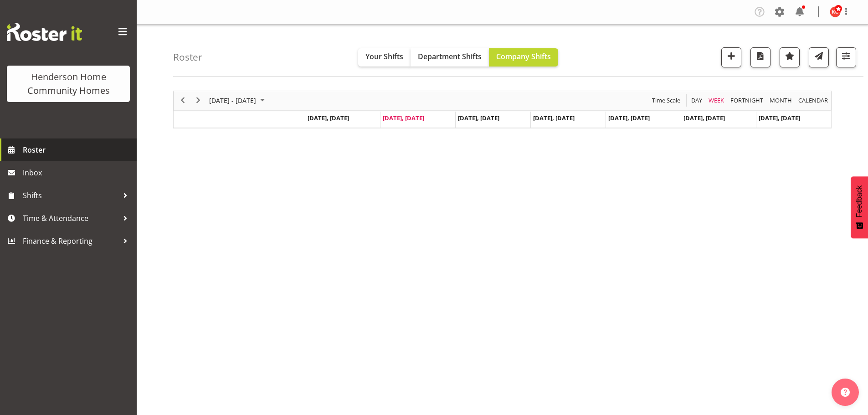 Image resolution: width=868 pixels, height=415 pixels. What do you see at coordinates (523, 57) in the screenshot?
I see `span: Company Shifts` at bounding box center [523, 57].